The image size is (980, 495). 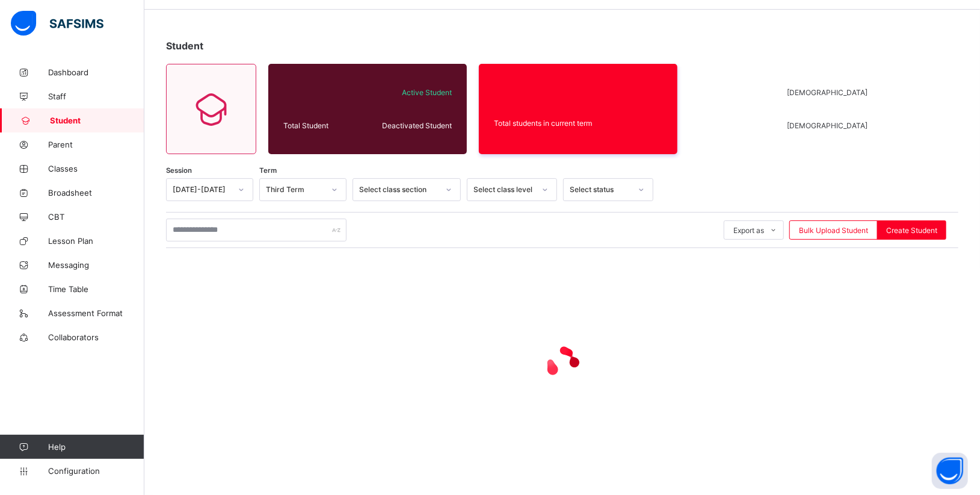 I want to click on span: Bulk Upload Student, so click(x=833, y=230).